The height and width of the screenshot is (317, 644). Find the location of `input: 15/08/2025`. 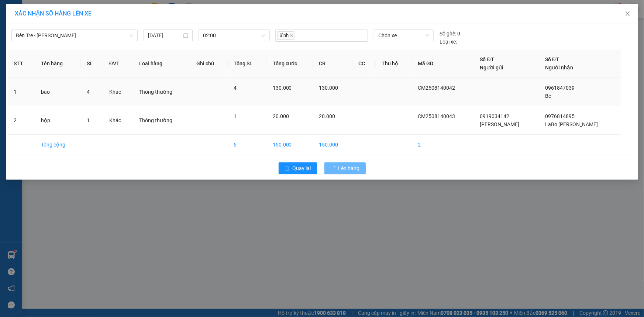

input: 15/08/2025 is located at coordinates (164, 35).